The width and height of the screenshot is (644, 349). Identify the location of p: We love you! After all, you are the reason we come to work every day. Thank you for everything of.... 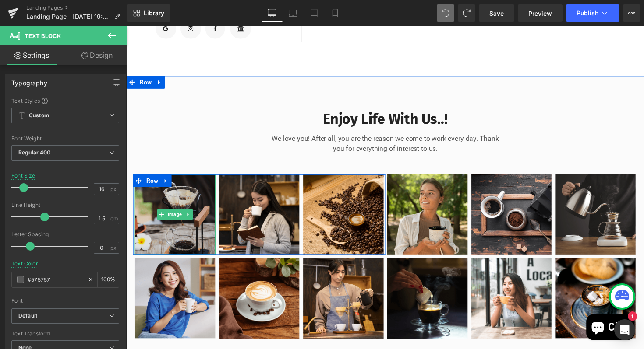
(265, 120).